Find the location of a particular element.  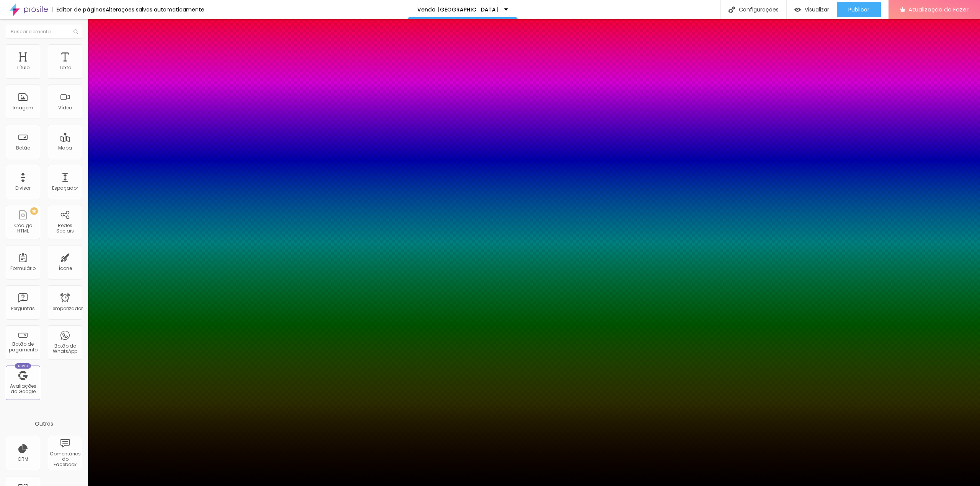

font: Código HTML is located at coordinates (23, 228).